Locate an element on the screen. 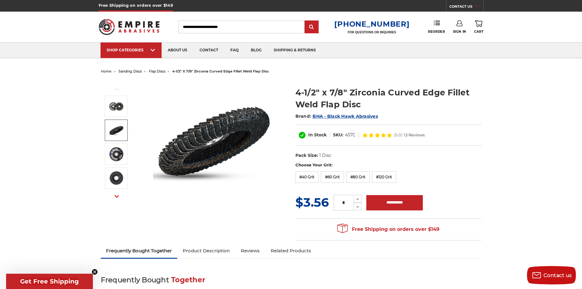  button: Next is located at coordinates (117, 196).